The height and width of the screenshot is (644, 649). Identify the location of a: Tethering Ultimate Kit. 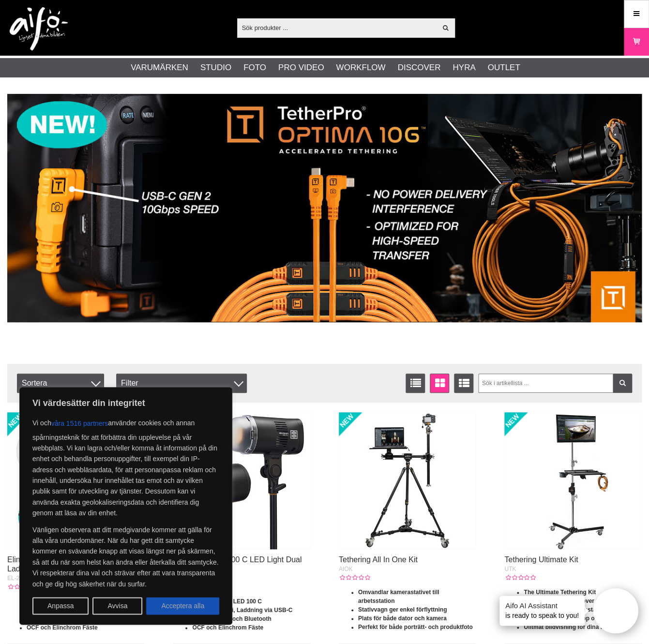
(541, 559).